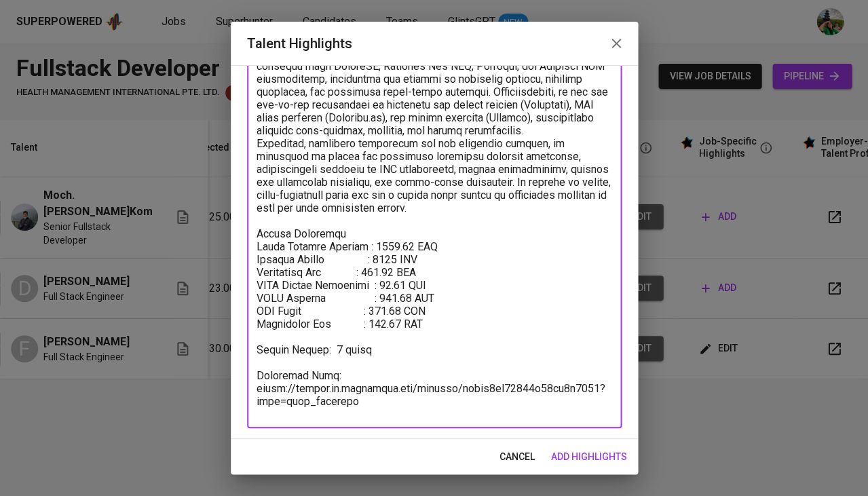 This screenshot has width=868, height=496. I want to click on span: cancel, so click(518, 457).